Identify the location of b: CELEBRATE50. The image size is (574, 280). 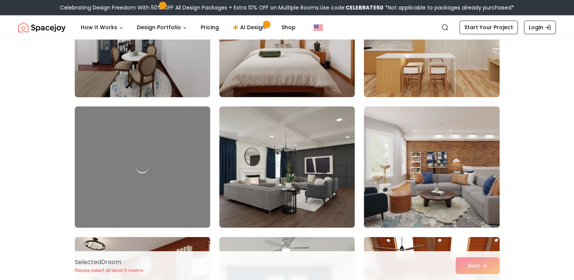
(364, 8).